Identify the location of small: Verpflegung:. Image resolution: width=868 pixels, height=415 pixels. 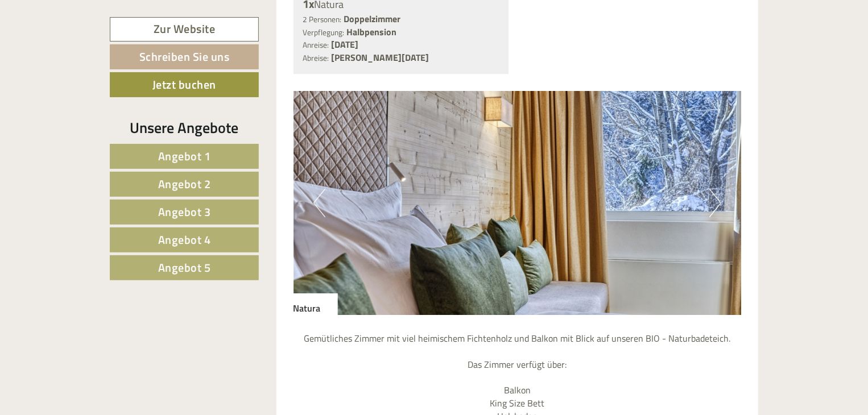
(323, 33).